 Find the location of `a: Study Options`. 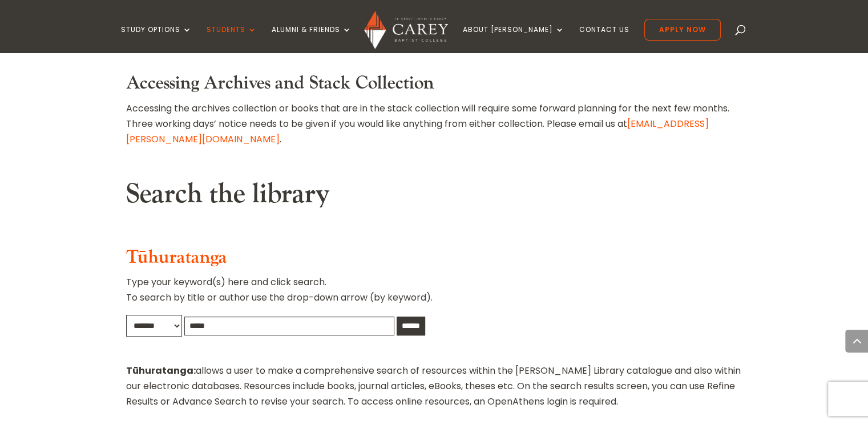

a: Study Options is located at coordinates (156, 39).